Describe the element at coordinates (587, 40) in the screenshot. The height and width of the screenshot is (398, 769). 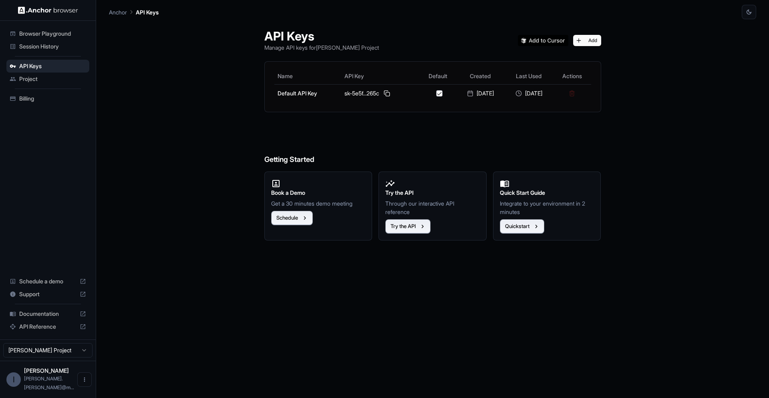
I see `button: Add` at that location.